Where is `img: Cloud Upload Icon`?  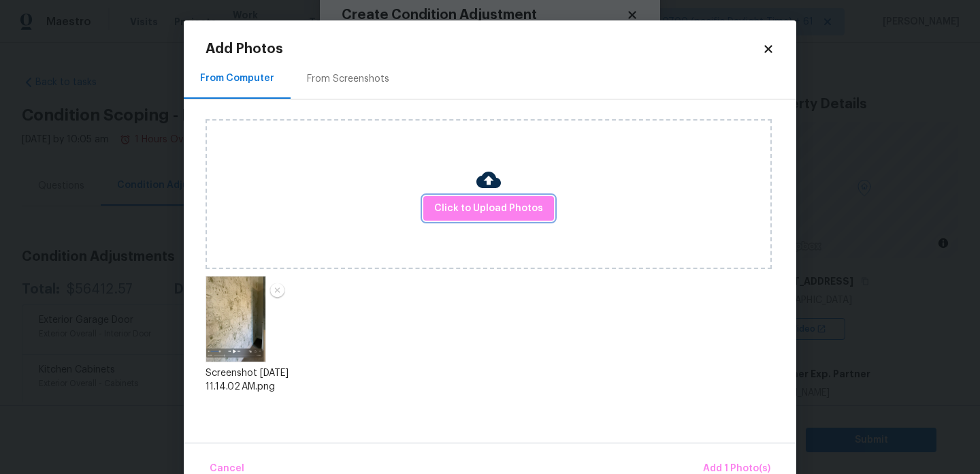
img: Cloud Upload Icon is located at coordinates (488, 180).